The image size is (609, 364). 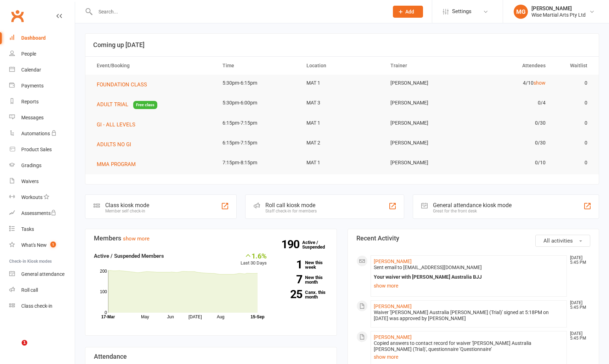 I want to click on a: Clubworx, so click(x=17, y=16).